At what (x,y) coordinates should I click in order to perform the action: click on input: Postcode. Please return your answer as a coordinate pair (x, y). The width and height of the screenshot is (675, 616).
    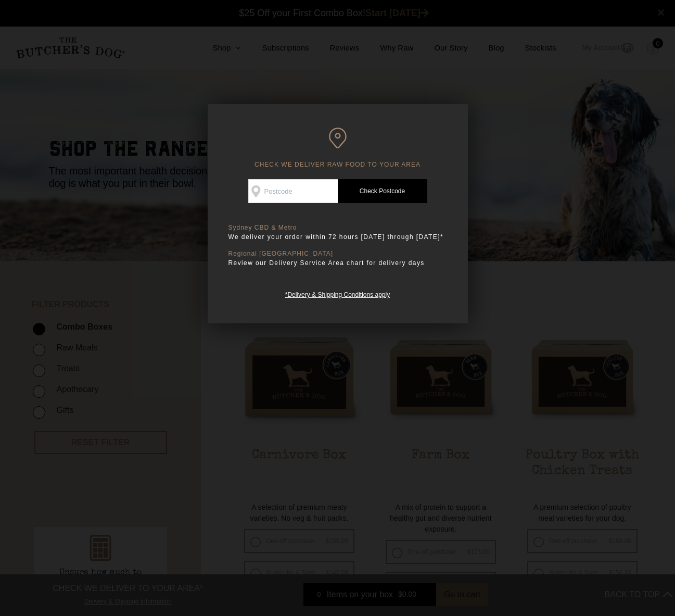
    Looking at the image, I should click on (293, 191).